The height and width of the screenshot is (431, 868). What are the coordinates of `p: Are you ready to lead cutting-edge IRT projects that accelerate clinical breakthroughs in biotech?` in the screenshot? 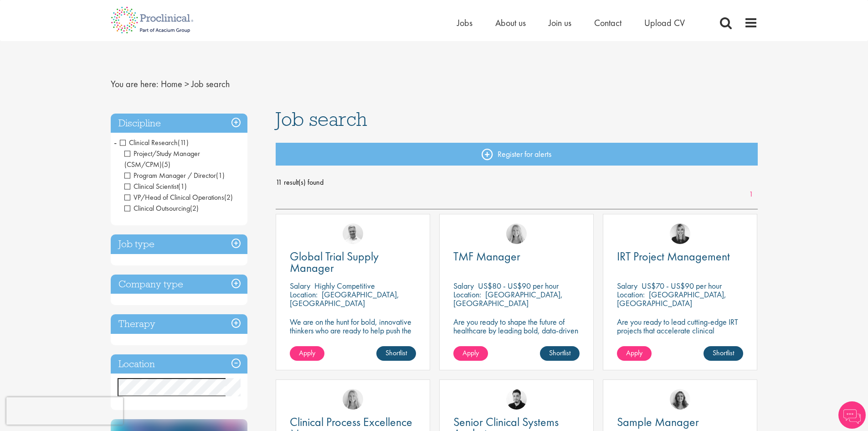 It's located at (680, 330).